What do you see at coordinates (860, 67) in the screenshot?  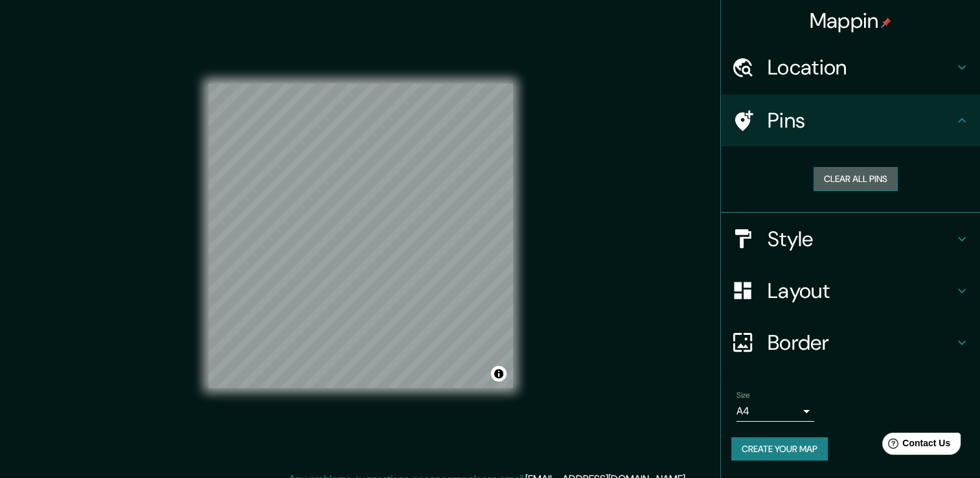 I see `h4: Location` at bounding box center [860, 67].